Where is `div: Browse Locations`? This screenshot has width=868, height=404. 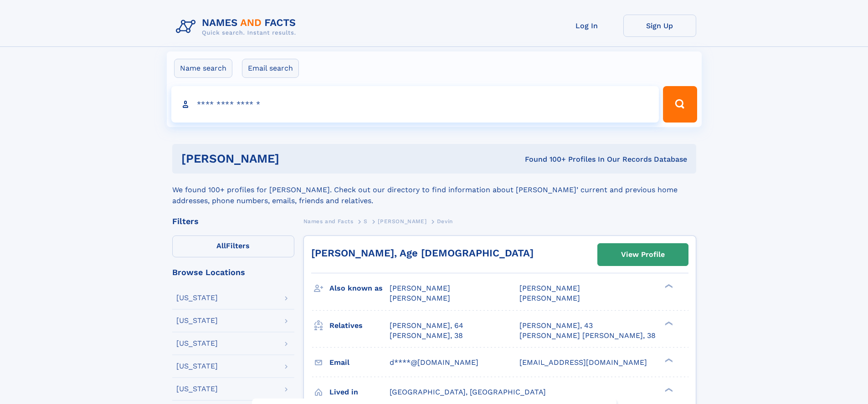
div: Browse Locations is located at coordinates (233, 272).